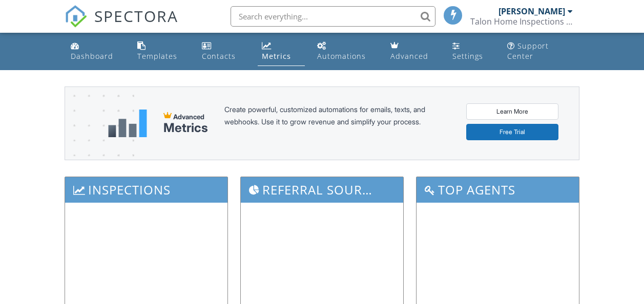 The width and height of the screenshot is (644, 304). I want to click on div: Create powerful, customized automations for emails, texts, and webhooks. Use it to grow revenue a..., so click(337, 123).